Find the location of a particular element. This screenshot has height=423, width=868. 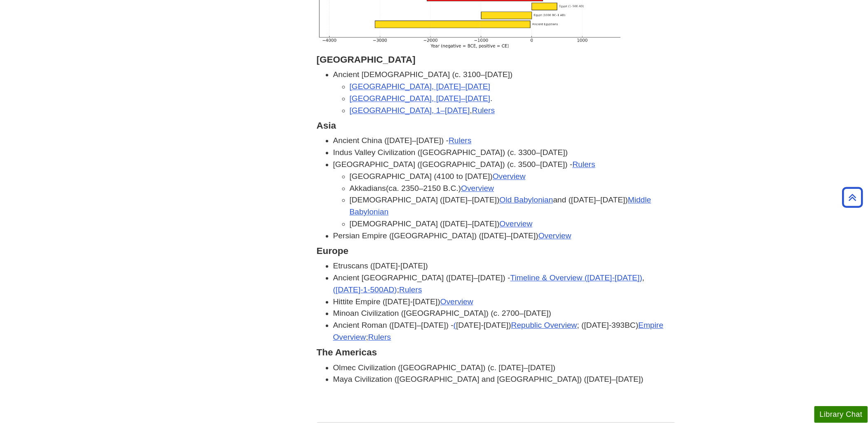

li: Akkadians is located at coordinates (513, 188).